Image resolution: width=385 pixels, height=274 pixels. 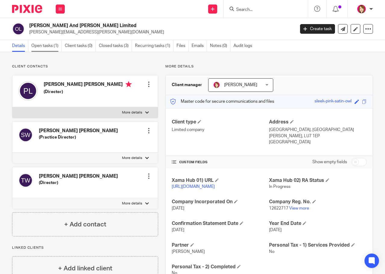 What do you see at coordinates (183, 46) in the screenshot?
I see `a: Files` at bounding box center [183, 46].